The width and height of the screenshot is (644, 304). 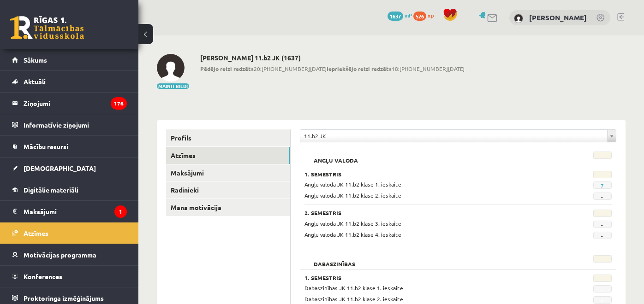 I want to click on a: Sākums, so click(x=69, y=60).